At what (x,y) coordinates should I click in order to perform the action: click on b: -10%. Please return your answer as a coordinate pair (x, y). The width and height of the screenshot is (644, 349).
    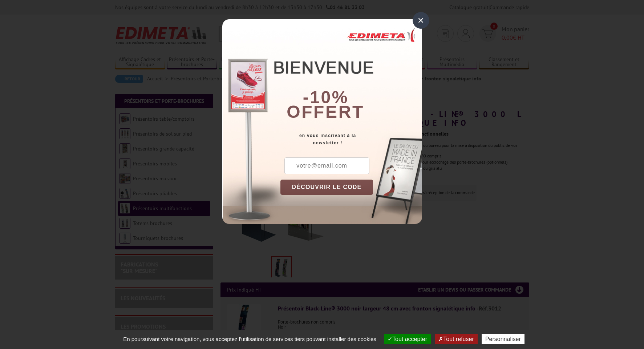
    Looking at the image, I should click on (326, 97).